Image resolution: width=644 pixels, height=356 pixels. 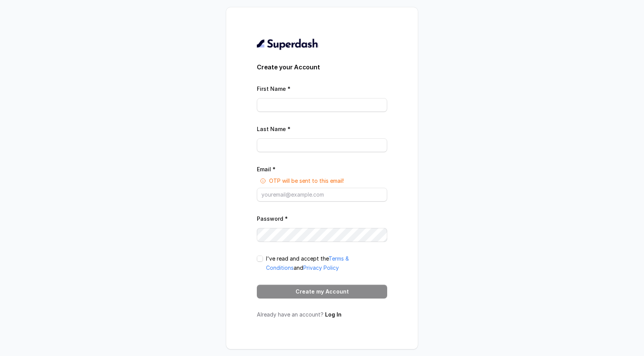 I want to click on p: OTP will be sent to this email!, so click(x=307, y=181).